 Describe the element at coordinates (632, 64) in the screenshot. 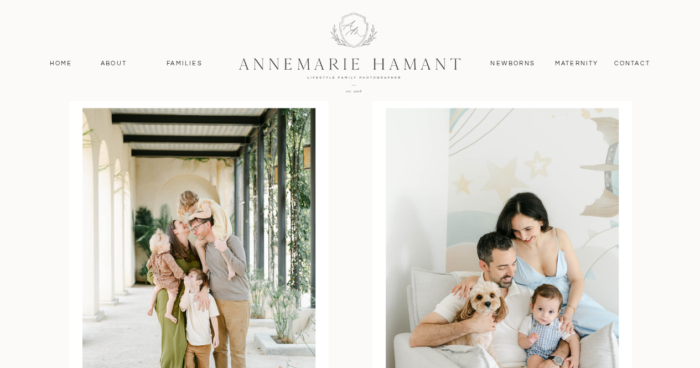

I see `a: contact` at that location.